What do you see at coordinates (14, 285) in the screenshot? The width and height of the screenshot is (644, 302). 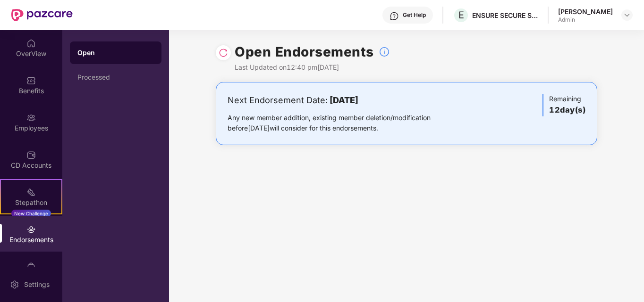 I see `img: svg+xml;base64,PHN2ZyBpZD0iU2V0dGluZy0yMHgyMCIgeG1sbnM9Imh0dHA6Ly93d3cudzMub3JnLzIwMDAvc3ZnIiB3aW...` at bounding box center [14, 285].